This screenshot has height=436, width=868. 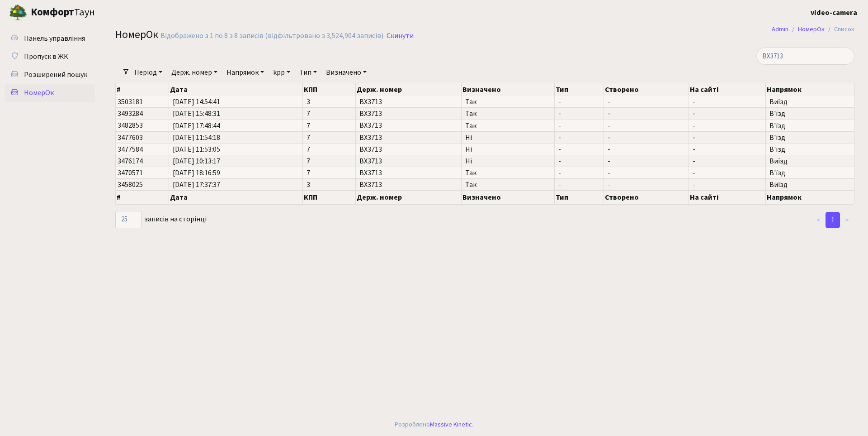 I want to click on a: Держ. номер, so click(x=194, y=72).